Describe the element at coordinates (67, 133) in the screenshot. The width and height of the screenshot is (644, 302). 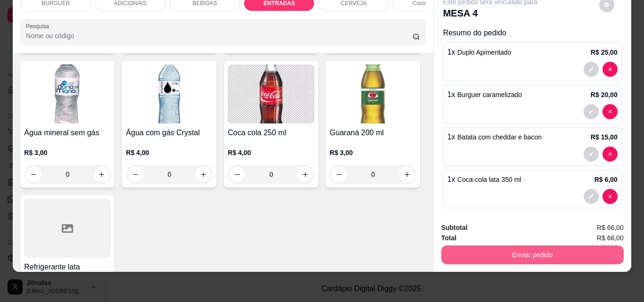
I see `h4: Água mineral sem gás` at that location.